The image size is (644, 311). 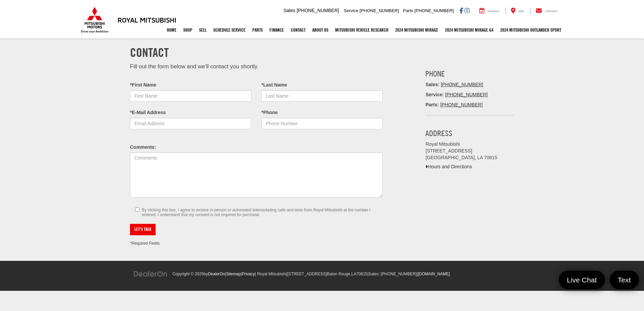 I want to click on span: Sales, so click(x=290, y=10).